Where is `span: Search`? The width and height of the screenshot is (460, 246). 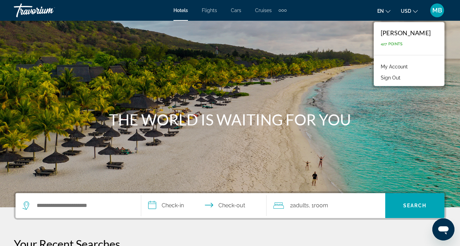 span: Search is located at coordinates (415, 206).